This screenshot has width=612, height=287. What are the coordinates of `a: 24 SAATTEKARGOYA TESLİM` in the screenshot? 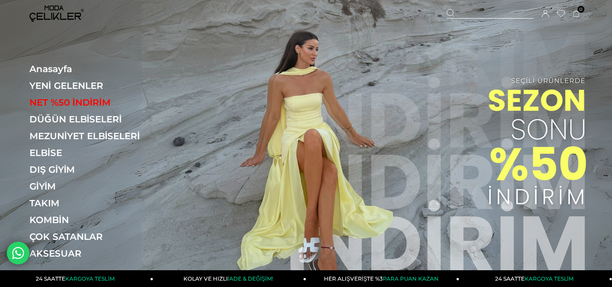 It's located at (77, 278).